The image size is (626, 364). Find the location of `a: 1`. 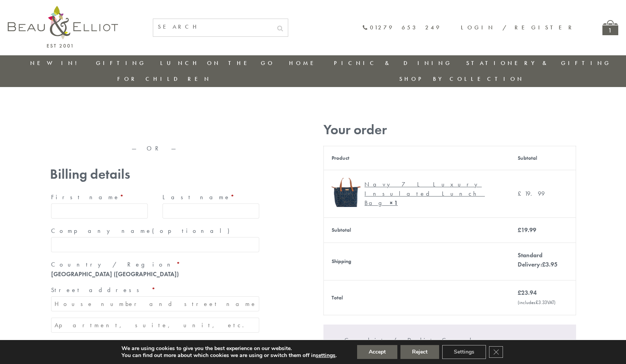

a: 1 is located at coordinates (610, 27).